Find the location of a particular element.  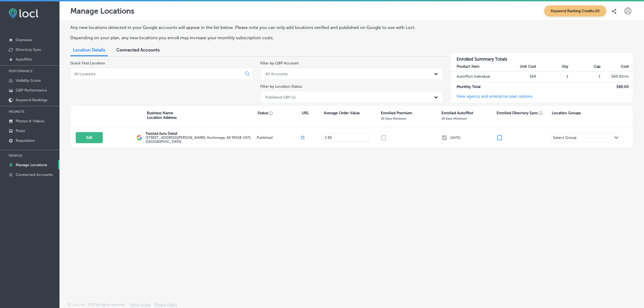

p: Location Groups is located at coordinates (566, 113).